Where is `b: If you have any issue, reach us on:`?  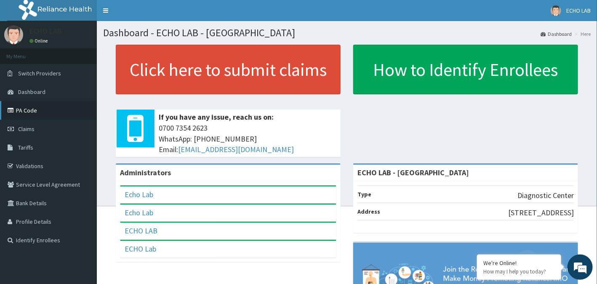
b: If you have any issue, reach us on: is located at coordinates (216, 117).